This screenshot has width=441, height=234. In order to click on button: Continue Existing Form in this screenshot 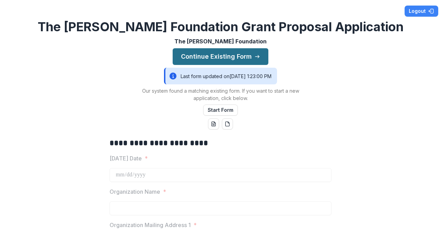, I will do `click(220, 57)`.